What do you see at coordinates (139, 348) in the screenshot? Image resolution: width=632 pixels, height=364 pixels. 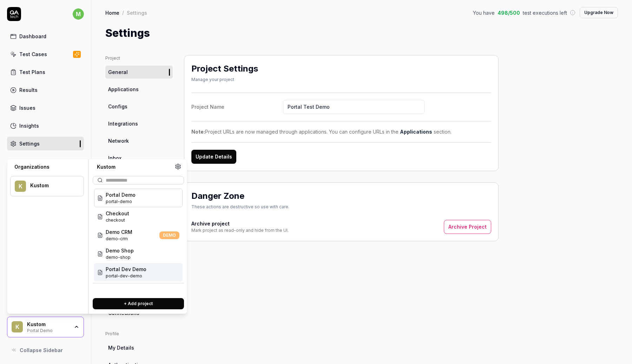 I see `a: My Details` at bounding box center [139, 348].